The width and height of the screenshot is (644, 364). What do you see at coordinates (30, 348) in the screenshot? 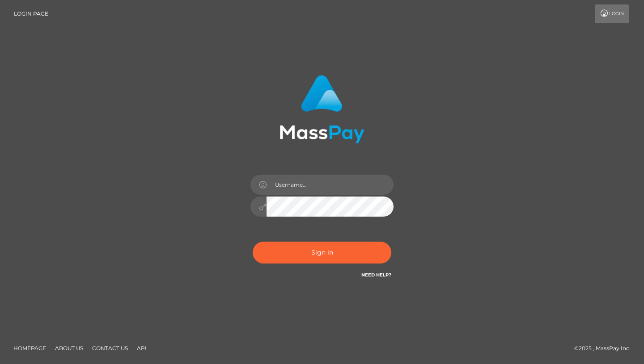
I see `a: Homepage` at bounding box center [30, 348].